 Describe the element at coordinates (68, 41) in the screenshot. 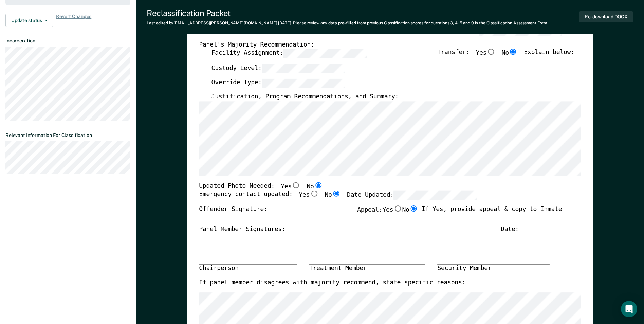

I see `dt: Incarceration` at that location.